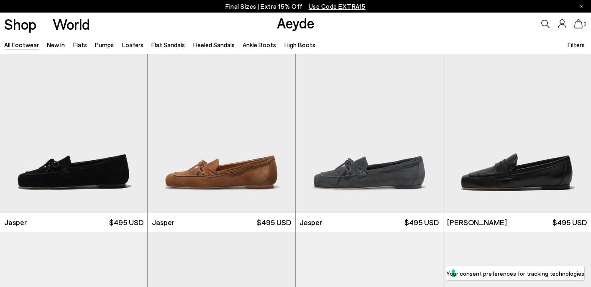  What do you see at coordinates (296, 23) in the screenshot?
I see `a: Aeyde` at bounding box center [296, 23].